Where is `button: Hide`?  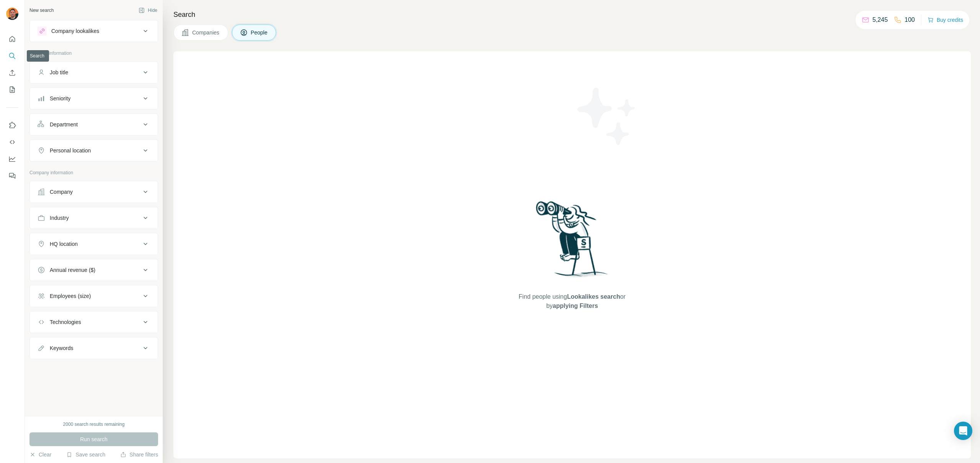 button: Hide is located at coordinates (148, 10).